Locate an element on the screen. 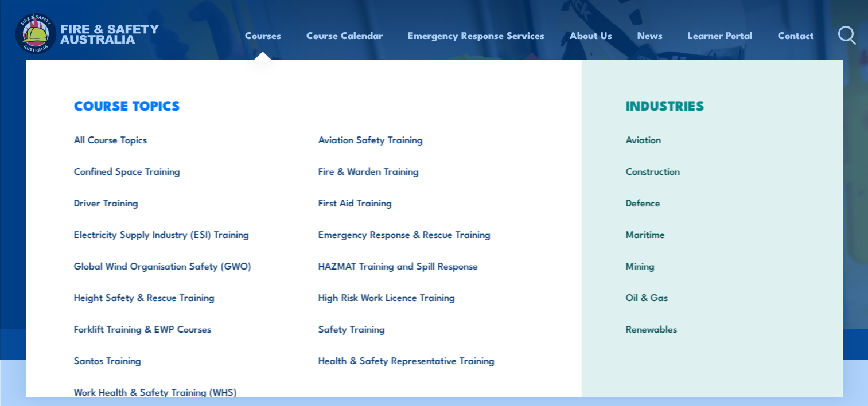 The image size is (868, 406). a: Safety Training is located at coordinates (423, 328).